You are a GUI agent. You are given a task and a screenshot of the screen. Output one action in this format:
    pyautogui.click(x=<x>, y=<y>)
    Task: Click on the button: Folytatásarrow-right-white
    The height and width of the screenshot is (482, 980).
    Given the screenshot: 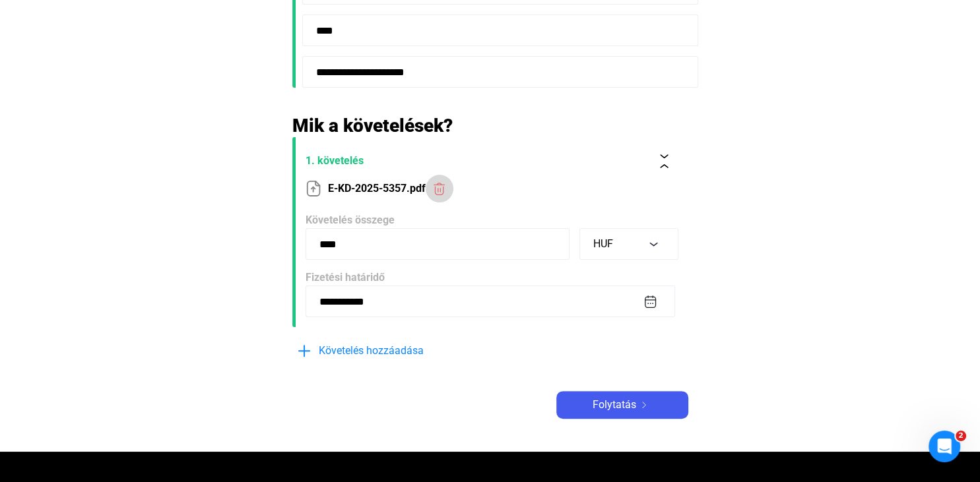 What is the action you would take?
    pyautogui.click(x=622, y=405)
    